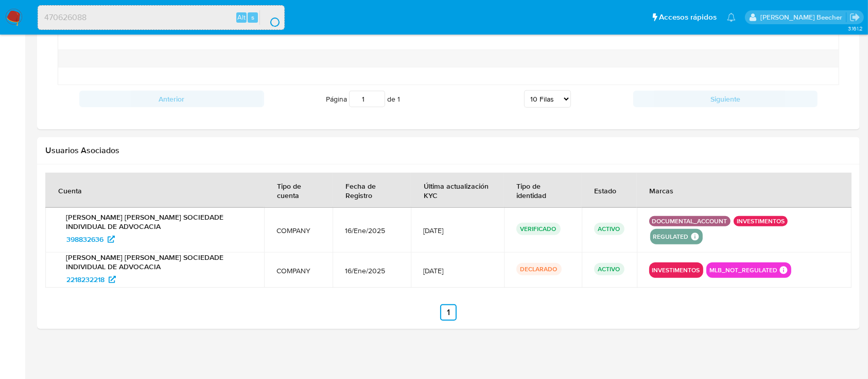 Image resolution: width=868 pixels, height=379 pixels. I want to click on a: Notificaciones, so click(731, 17).